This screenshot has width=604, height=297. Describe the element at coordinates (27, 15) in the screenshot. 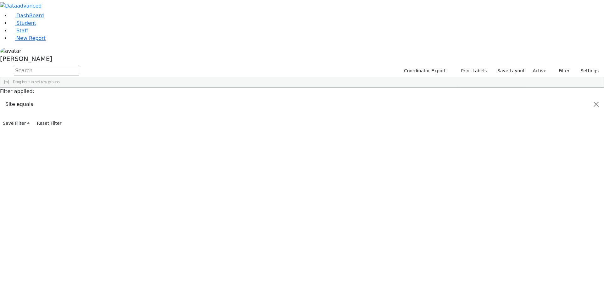

I see `a: DashBoard` at that location.